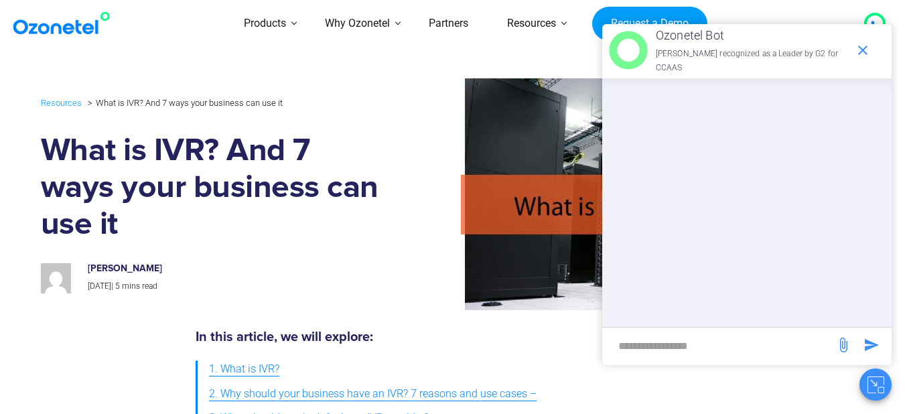  I want to click on img: 4b37bf29a85883ff6b7148a8970fe41aab027afb6e69c8ab3d6dde174307cbd0, so click(56, 278).